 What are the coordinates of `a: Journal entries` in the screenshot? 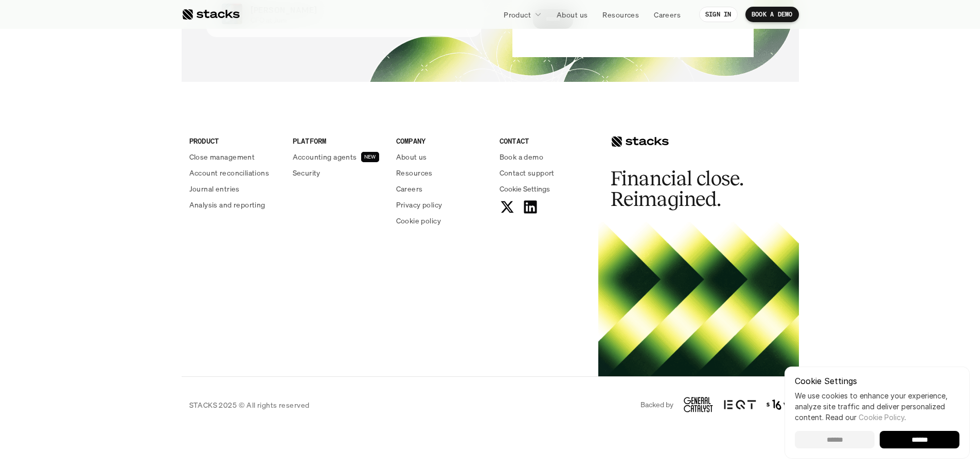 It's located at (235, 188).